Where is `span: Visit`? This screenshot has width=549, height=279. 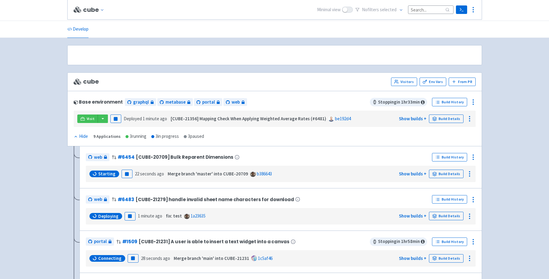 span: Visit is located at coordinates (91, 119).